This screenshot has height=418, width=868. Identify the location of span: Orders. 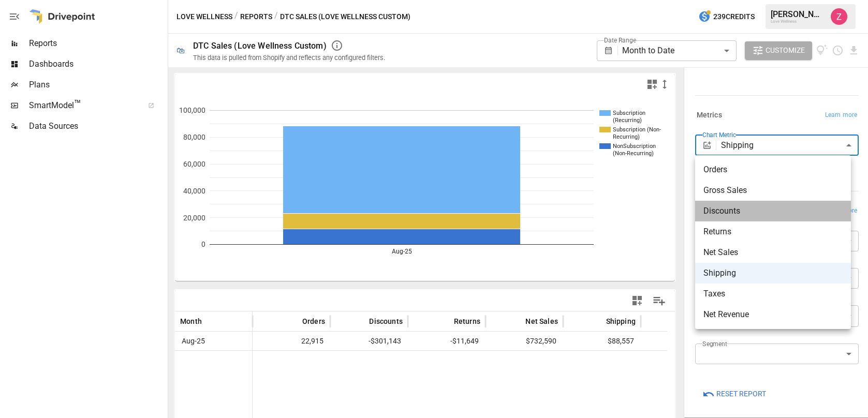
(773, 170).